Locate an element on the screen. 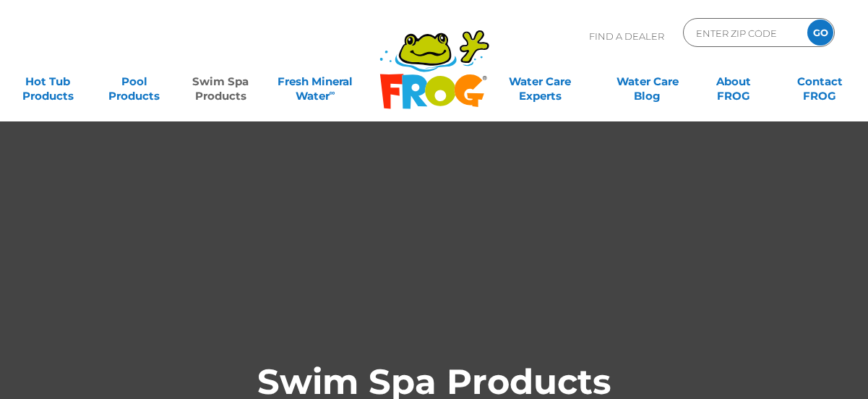 This screenshot has width=868, height=399. a: AboutFROG is located at coordinates (733, 81).